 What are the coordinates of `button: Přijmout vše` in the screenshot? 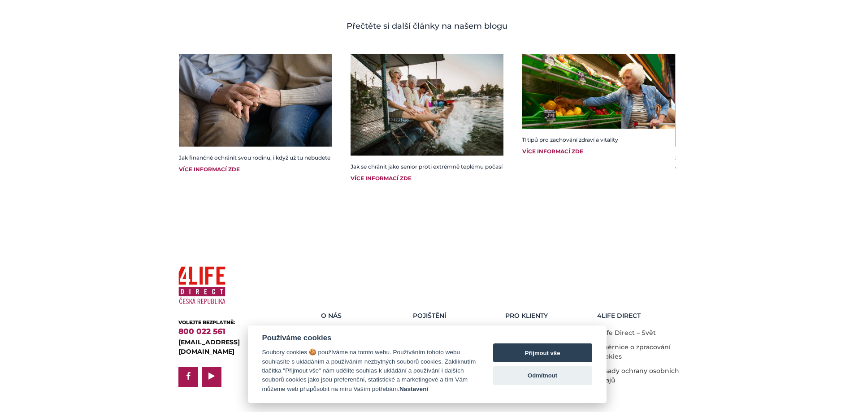 It's located at (542, 353).